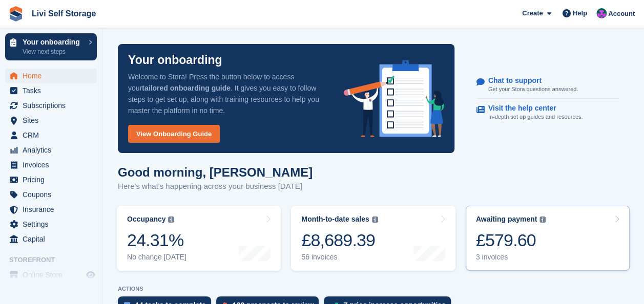 The height and width of the screenshot is (304, 644). Describe the element at coordinates (528, 81) in the screenshot. I see `p: Chat to support` at that location.